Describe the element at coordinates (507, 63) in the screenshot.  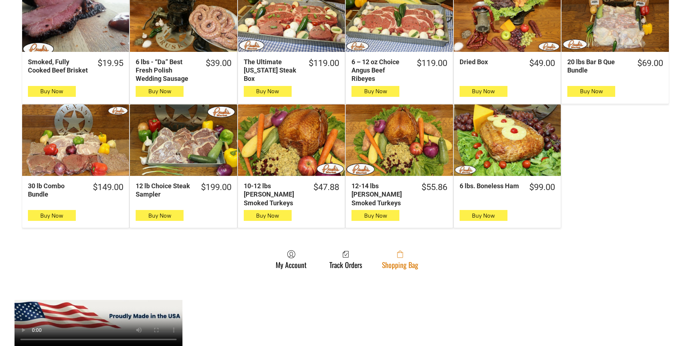
I see `a: $49.00Dried Box` at that location.